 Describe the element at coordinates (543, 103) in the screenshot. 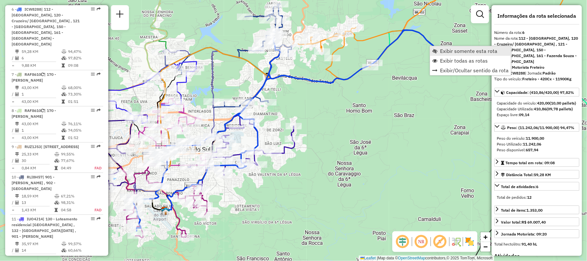

I see `strong: 420,00` at that location.